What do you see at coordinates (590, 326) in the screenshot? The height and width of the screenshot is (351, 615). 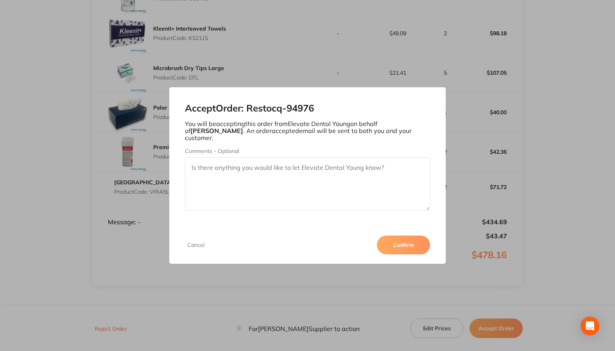 I see `div: Open Intercom Messenger` at bounding box center [590, 326].